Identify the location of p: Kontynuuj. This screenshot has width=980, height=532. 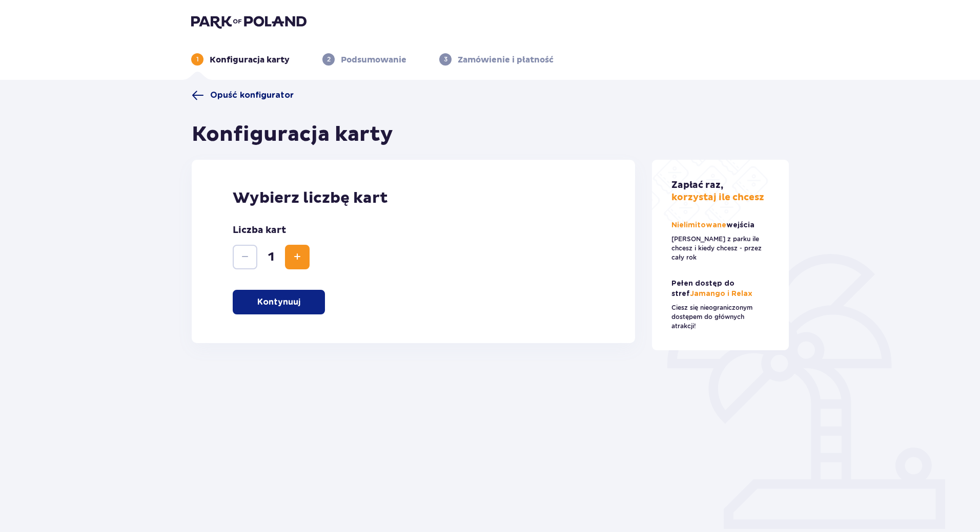
(279, 302).